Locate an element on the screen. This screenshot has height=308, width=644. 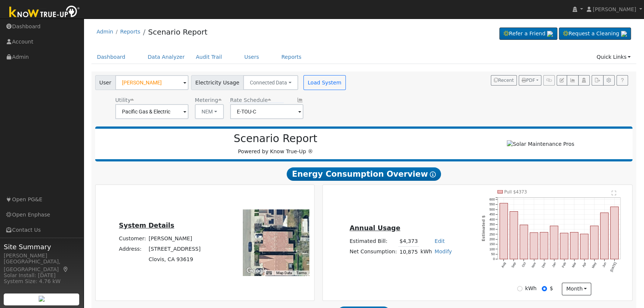
button: Settings is located at coordinates (609, 80).